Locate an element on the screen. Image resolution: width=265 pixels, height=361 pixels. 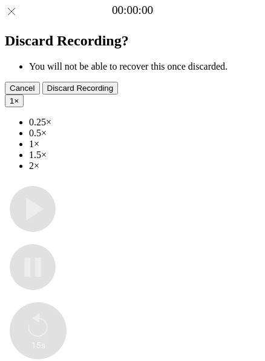
li: 2× is located at coordinates (145, 166).